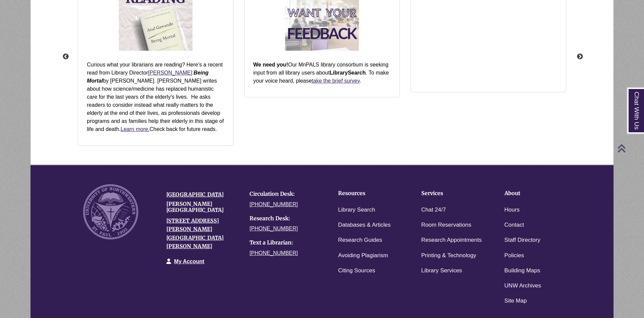 This screenshot has height=318, width=644. What do you see at coordinates (66, 57) in the screenshot?
I see `button: Previous` at bounding box center [66, 57].